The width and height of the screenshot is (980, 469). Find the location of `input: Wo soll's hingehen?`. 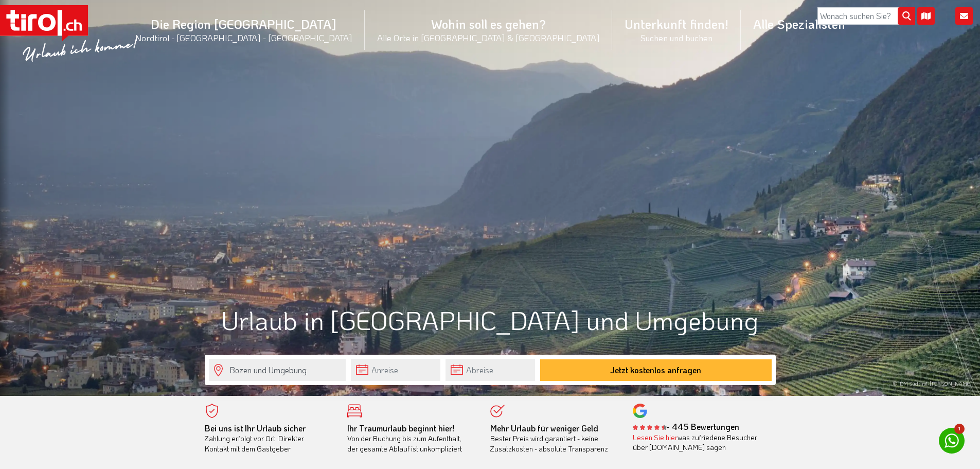

input: Wo soll's hingehen? is located at coordinates (278, 369).